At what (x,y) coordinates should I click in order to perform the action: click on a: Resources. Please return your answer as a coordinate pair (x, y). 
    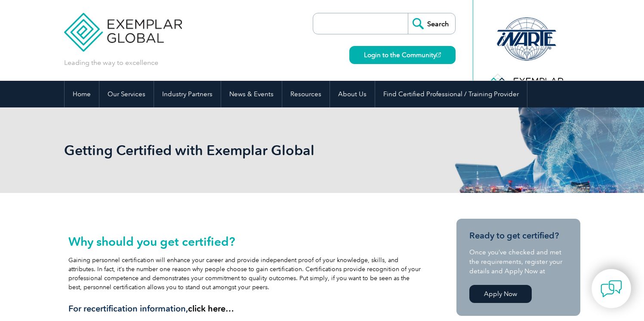
    Looking at the image, I should click on (306, 94).